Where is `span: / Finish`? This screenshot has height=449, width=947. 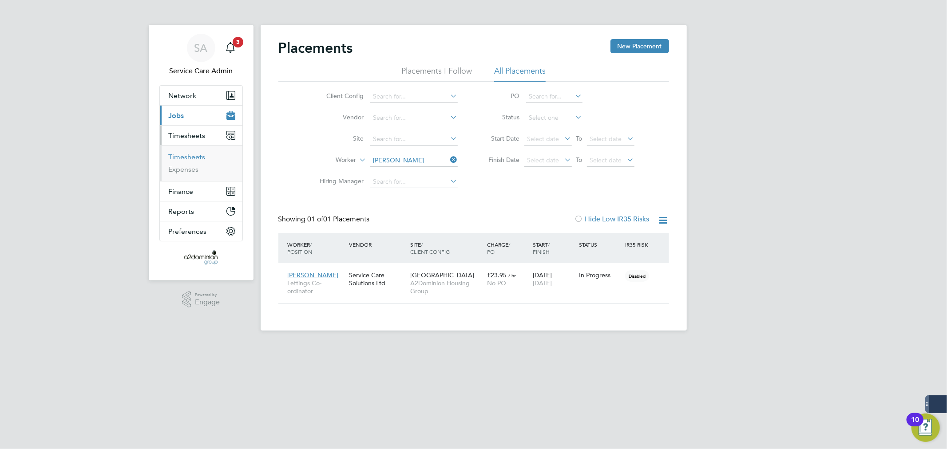
span: / Finish is located at coordinates (541, 248).